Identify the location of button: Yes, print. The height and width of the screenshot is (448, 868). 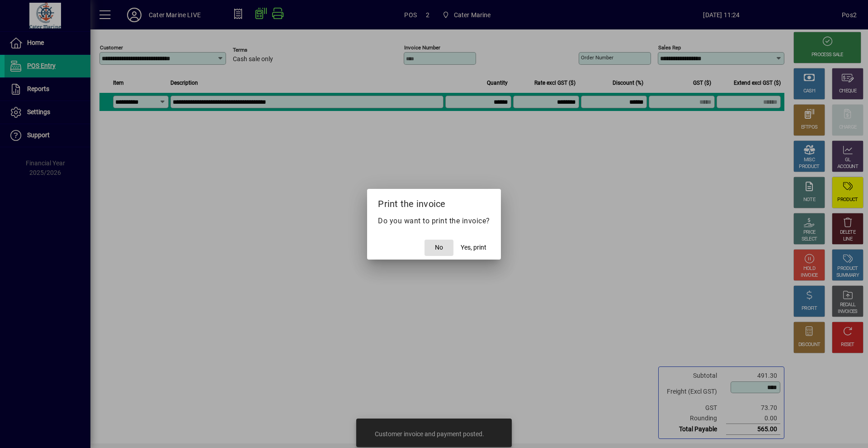
(473, 248).